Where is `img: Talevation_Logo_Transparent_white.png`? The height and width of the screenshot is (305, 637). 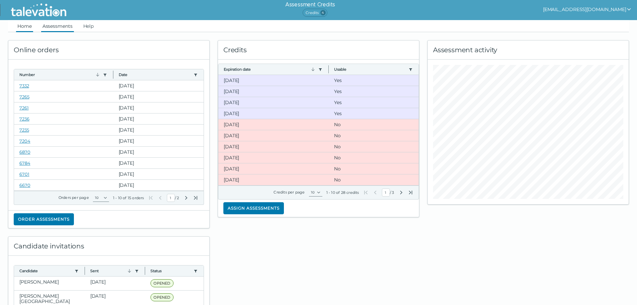
img: Talevation_Logo_Transparent_white.png is located at coordinates (38, 10).